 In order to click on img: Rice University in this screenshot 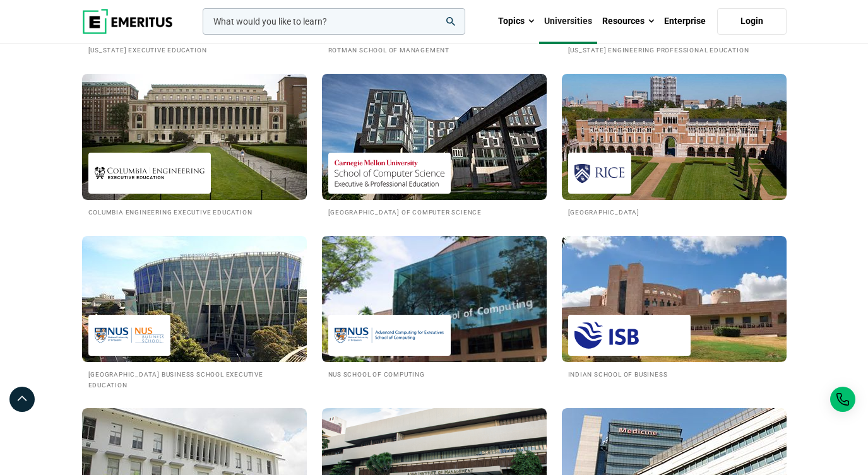, I will do `click(599, 173)`.